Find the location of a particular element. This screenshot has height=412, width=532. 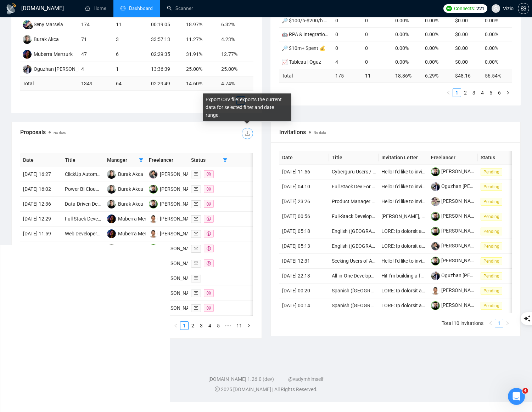

div: Muberra Mertturk is located at coordinates (53, 54).